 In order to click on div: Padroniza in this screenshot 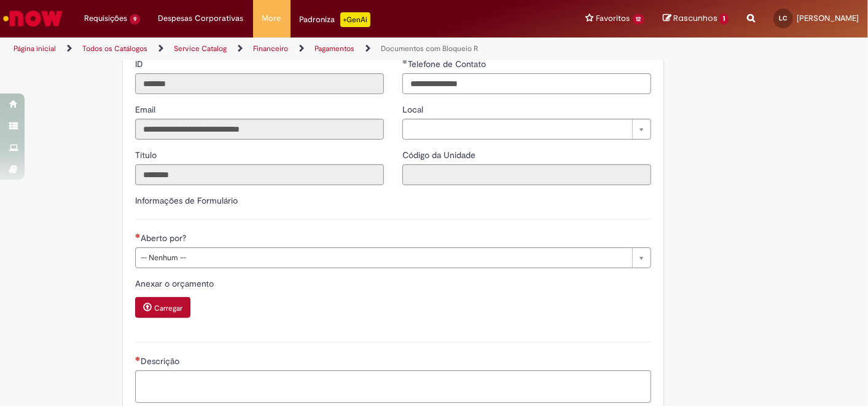, I will do `click(335, 19)`.